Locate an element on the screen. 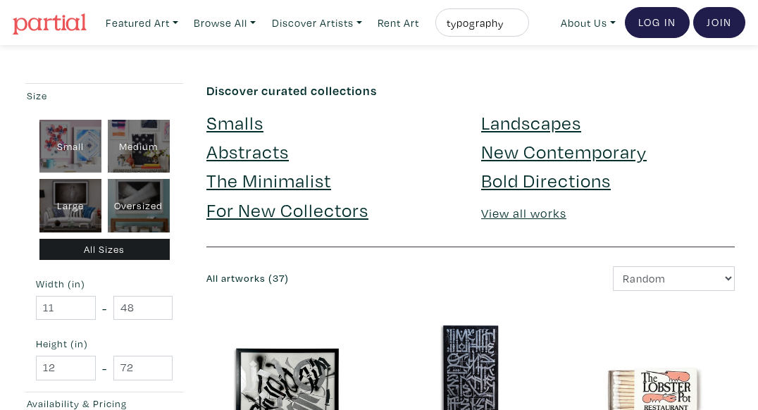  a: Browse All is located at coordinates (225, 23).